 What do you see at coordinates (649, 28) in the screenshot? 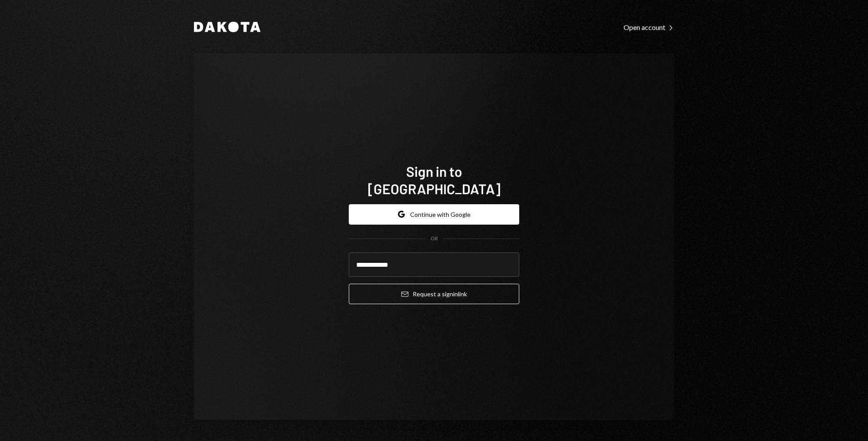
I see `div: Open account` at bounding box center [649, 28].